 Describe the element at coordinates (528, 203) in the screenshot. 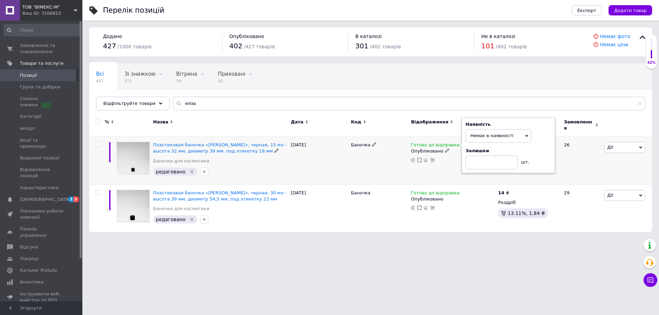

I see `div: Роздріб` at that location.